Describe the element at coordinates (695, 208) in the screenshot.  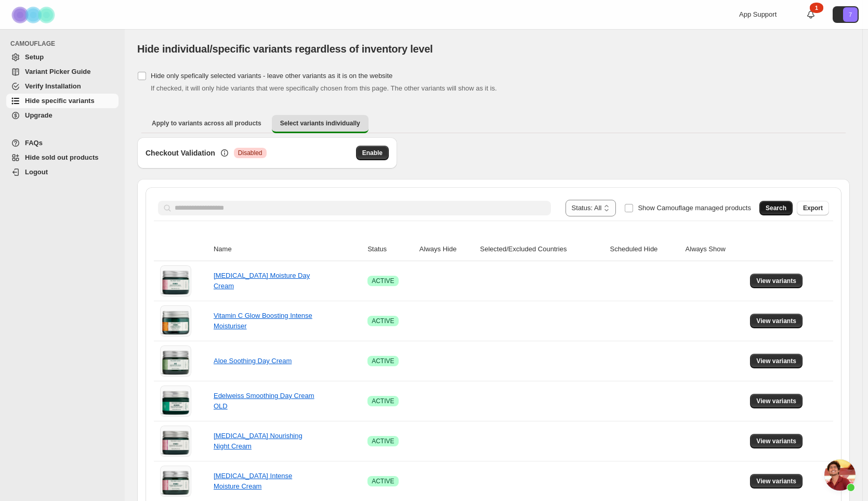
I see `span: Show Camouflage managed products` at that location.